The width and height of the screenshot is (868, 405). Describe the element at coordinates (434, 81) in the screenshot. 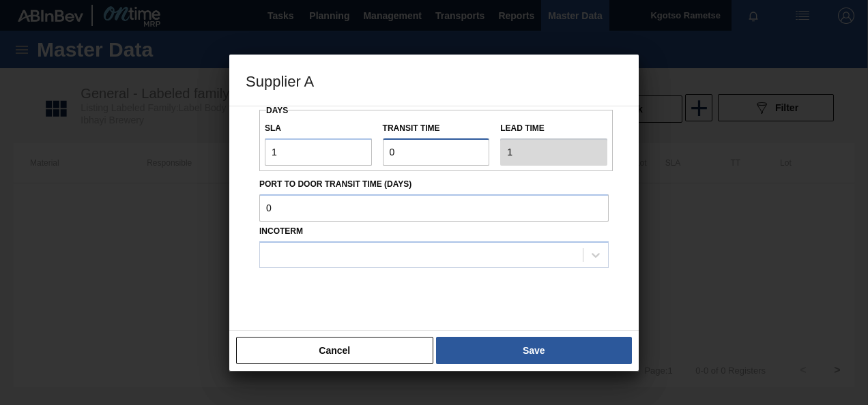

I see `h3: Supplier A` at that location.